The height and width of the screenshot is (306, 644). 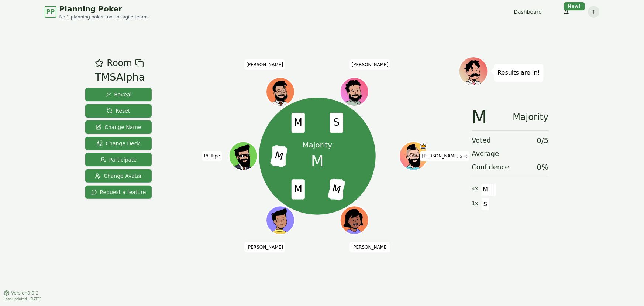 I want to click on span: Version 0.9.2, so click(x=25, y=293).